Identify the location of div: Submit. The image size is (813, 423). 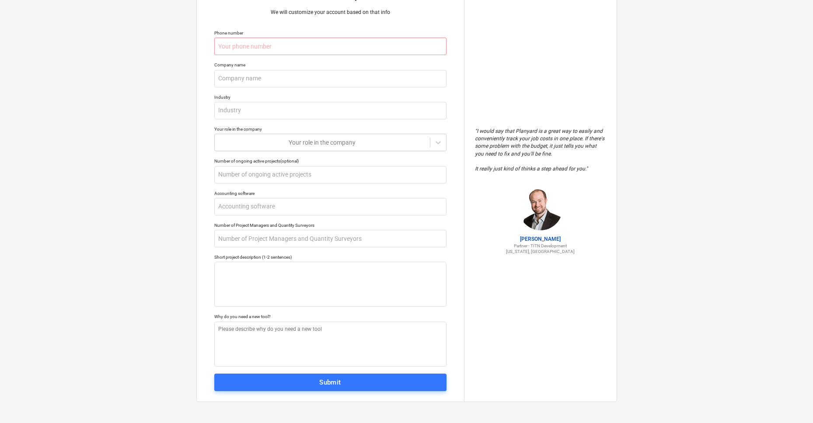
(330, 382).